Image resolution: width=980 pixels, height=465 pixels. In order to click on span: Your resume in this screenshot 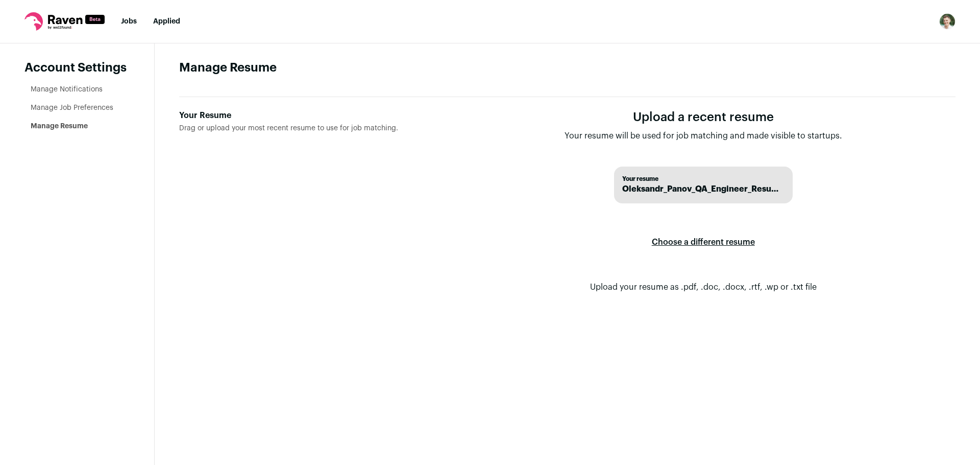, I will do `click(703, 179)`.